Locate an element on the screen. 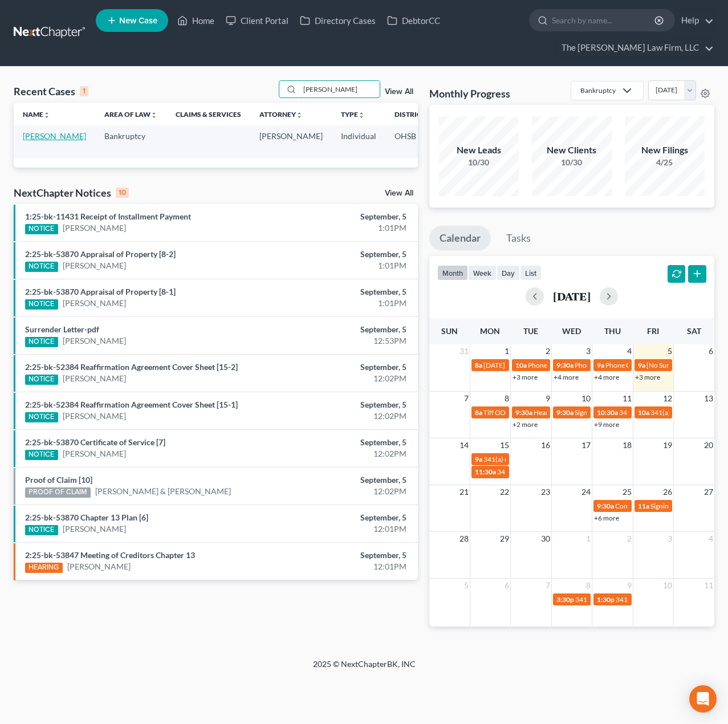 Image resolution: width=728 pixels, height=724 pixels. a: View All is located at coordinates (399, 193).